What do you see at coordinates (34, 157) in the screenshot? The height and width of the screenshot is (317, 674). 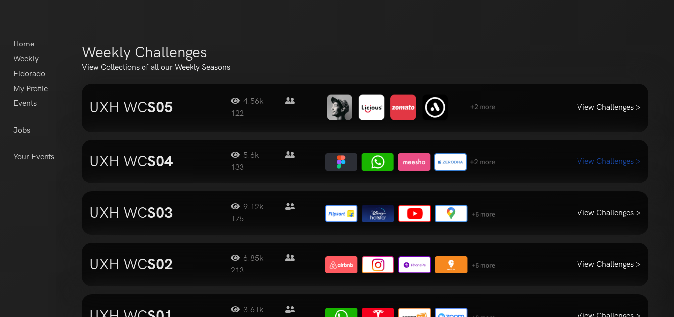 I see `a: Your Events` at bounding box center [34, 157].